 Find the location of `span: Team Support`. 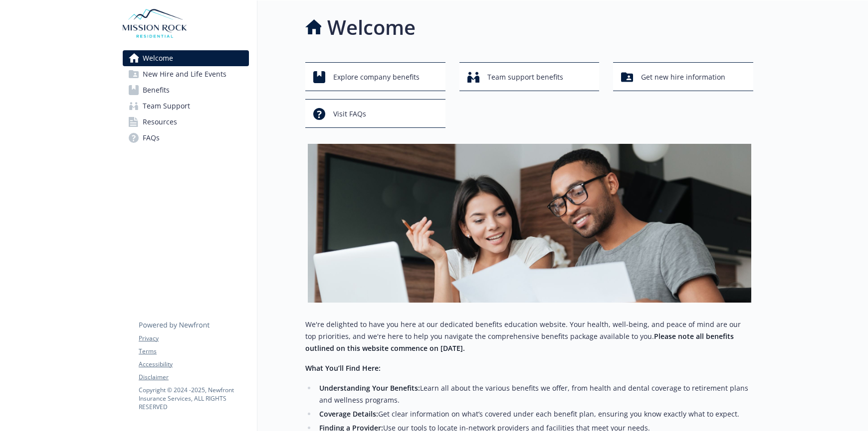

span: Team Support is located at coordinates (166, 106).